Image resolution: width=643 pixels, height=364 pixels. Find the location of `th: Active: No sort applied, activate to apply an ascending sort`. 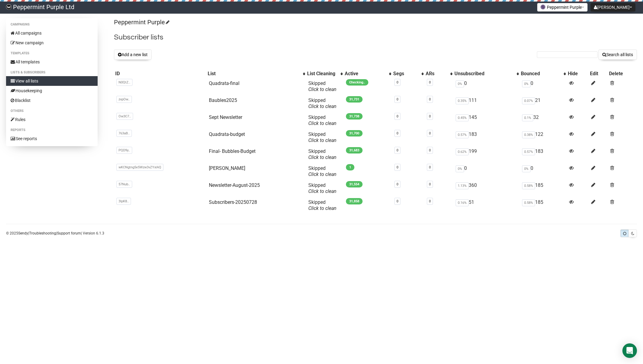

th: Active: No sort applied, activate to apply an ascending sort is located at coordinates (368, 74).